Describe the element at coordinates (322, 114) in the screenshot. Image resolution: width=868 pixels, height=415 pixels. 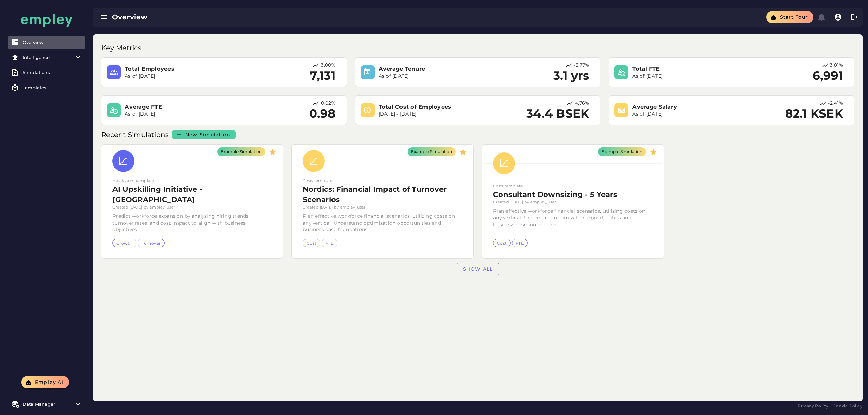
I see `h2: 0.98` at that location.